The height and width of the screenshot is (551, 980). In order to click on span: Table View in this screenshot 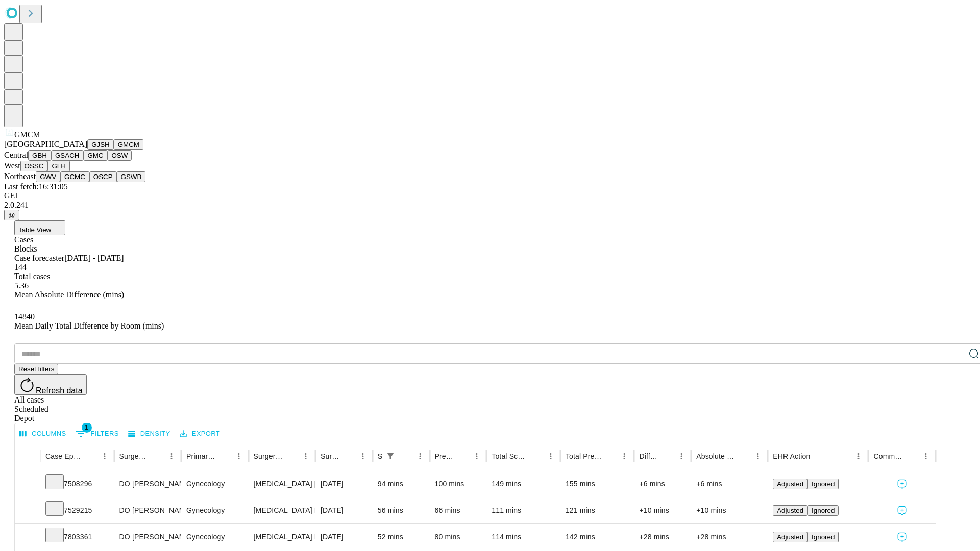, I will do `click(34, 229)`.